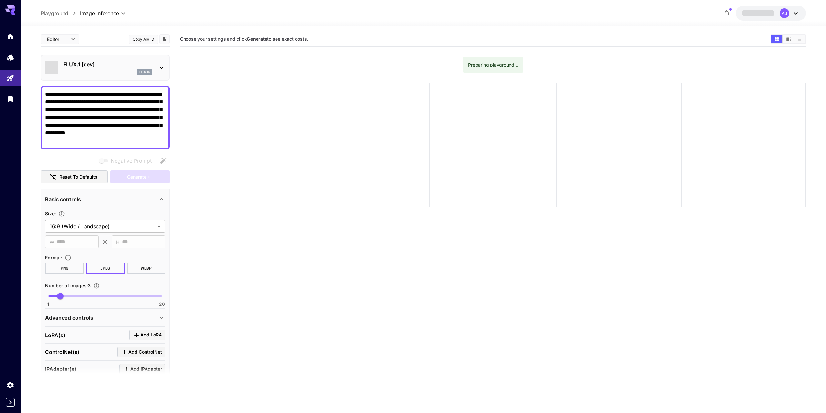  Describe the element at coordinates (52, 242) in the screenshot. I see `span: W` at that location.